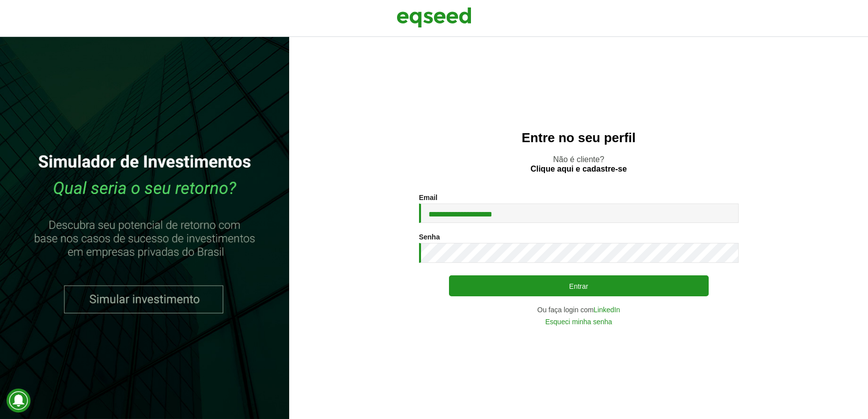 Image resolution: width=868 pixels, height=419 pixels. I want to click on img: EqSeed Logo, so click(434, 17).